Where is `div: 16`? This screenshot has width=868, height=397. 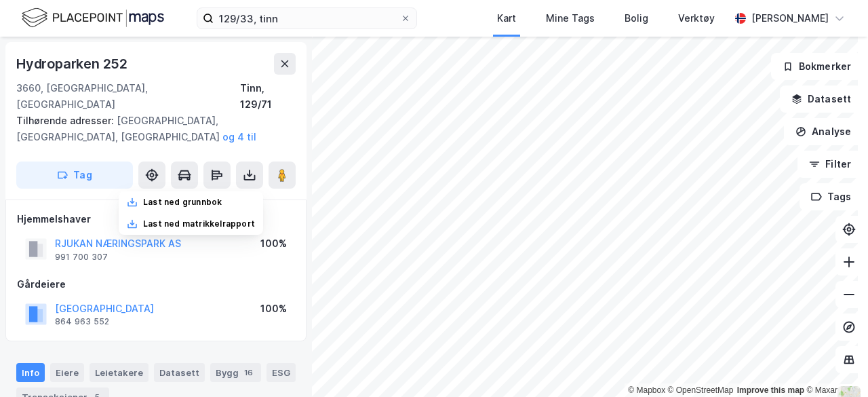 div: 16 is located at coordinates (248, 372).